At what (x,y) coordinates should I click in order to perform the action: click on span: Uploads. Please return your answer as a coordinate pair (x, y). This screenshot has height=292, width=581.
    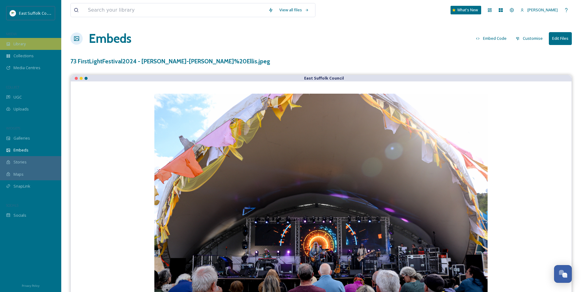
    Looking at the image, I should click on (21, 109).